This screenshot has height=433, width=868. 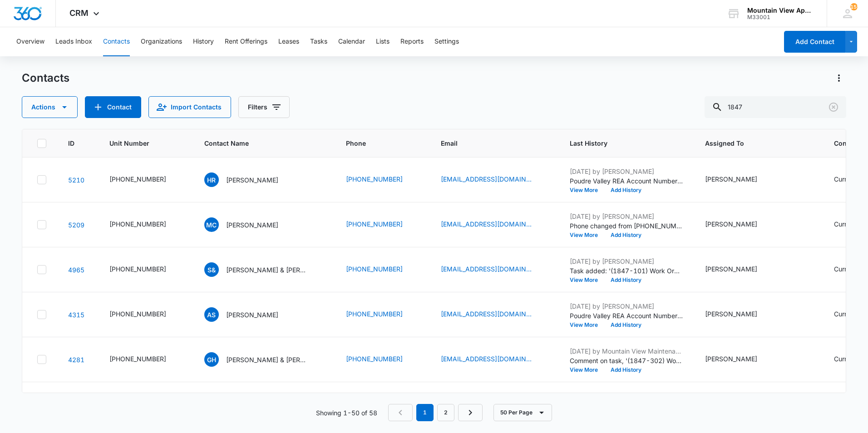 I want to click on a: Navigate to contact details page for Graeme Heitke & Laura Hickey, so click(x=76, y=360).